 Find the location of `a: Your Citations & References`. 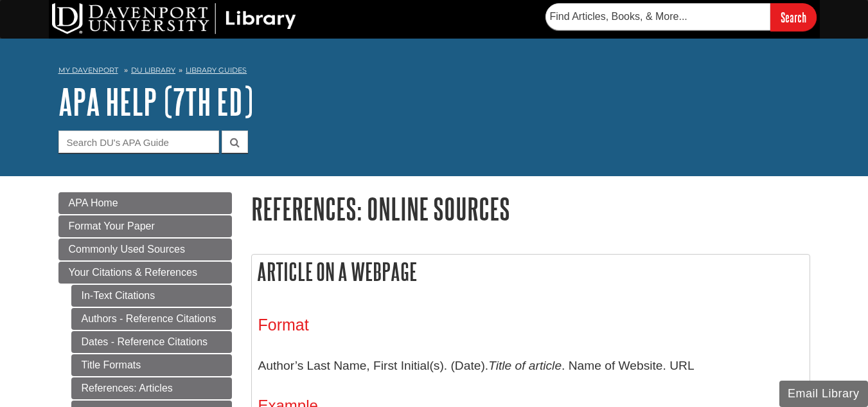

a: Your Citations & References is located at coordinates (145, 273).